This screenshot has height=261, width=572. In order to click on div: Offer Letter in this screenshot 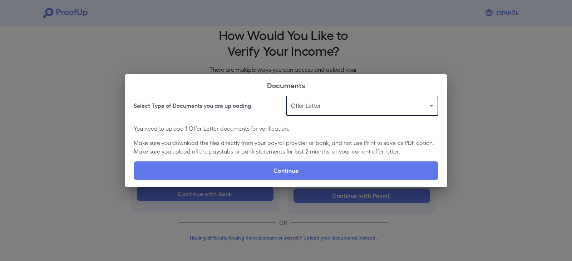, I will do `click(362, 106)`.